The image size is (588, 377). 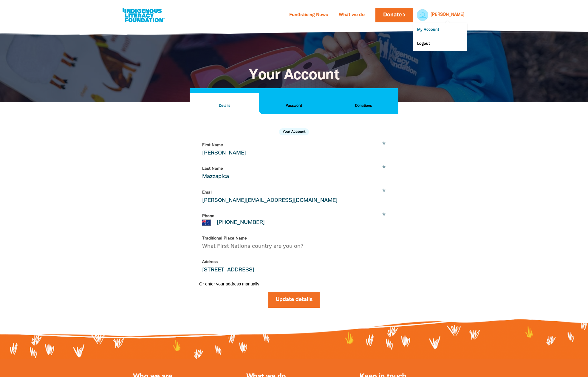 What do you see at coordinates (294, 300) in the screenshot?
I see `button: Update details` at bounding box center [294, 300].